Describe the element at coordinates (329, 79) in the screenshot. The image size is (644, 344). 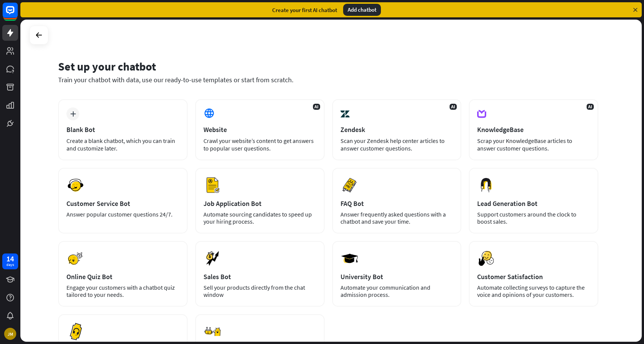
I see `div: Train your chatbot with data, use our ready-to-use templates or start from scratch.` at that location.